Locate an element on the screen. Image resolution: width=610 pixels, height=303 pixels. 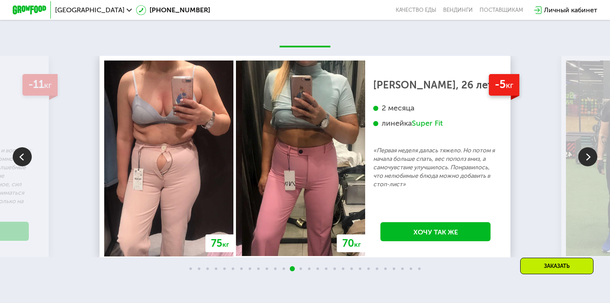
div: поставщикам is located at coordinates (501, 10).